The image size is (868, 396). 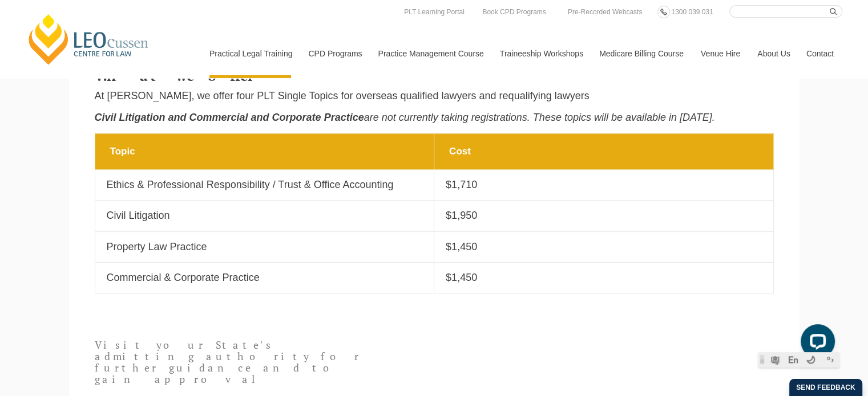 I want to click on p: $1,950, so click(x=604, y=215).